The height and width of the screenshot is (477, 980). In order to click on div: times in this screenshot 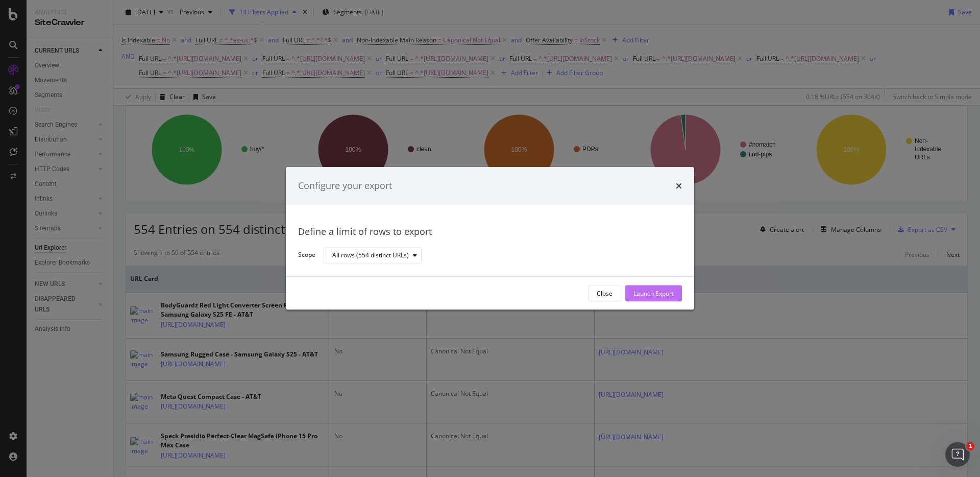, I will do `click(679, 186)`.